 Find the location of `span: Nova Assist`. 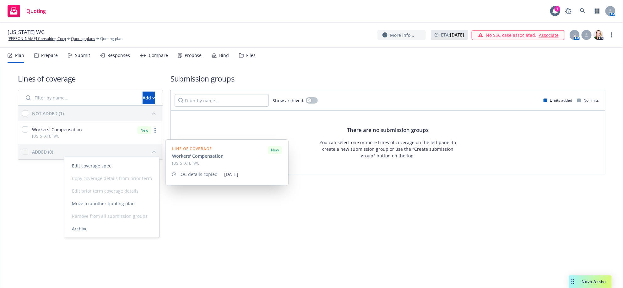

span: Nova Assist is located at coordinates (595, 281).